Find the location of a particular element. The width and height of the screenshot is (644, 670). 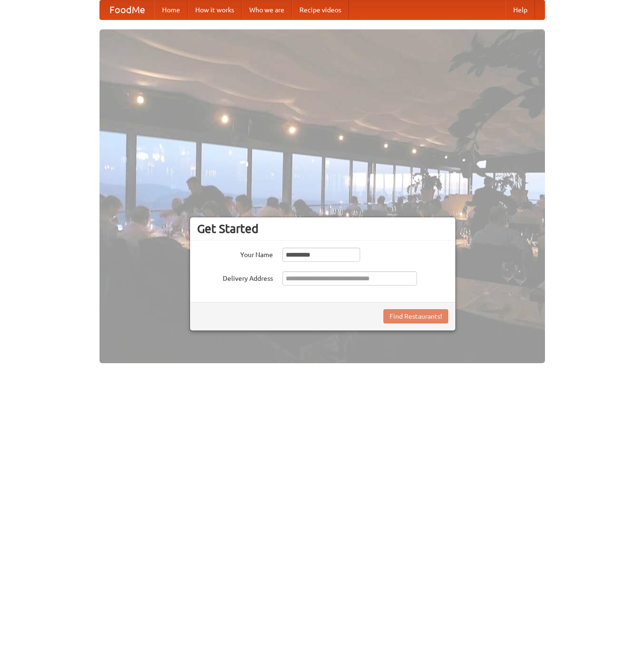

label: Delivery Address is located at coordinates (235, 277).